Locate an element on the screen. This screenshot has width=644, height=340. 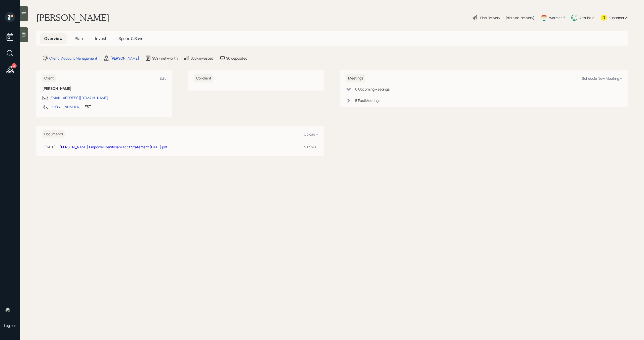
div: Schedule New Meeting + is located at coordinates (602, 78).